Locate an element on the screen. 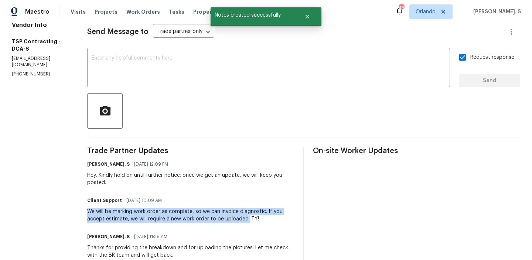 The image size is (532, 260). span: Visits is located at coordinates (78, 12).